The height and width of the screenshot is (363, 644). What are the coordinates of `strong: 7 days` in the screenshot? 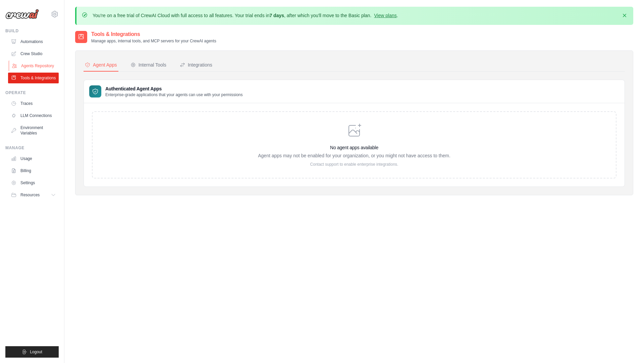 It's located at (277, 16).